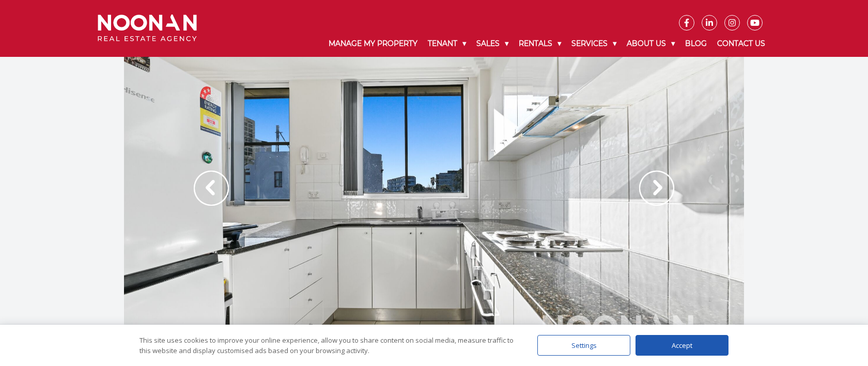 Image resolution: width=868 pixels, height=366 pixels. I want to click on a: Sales, so click(492, 44).